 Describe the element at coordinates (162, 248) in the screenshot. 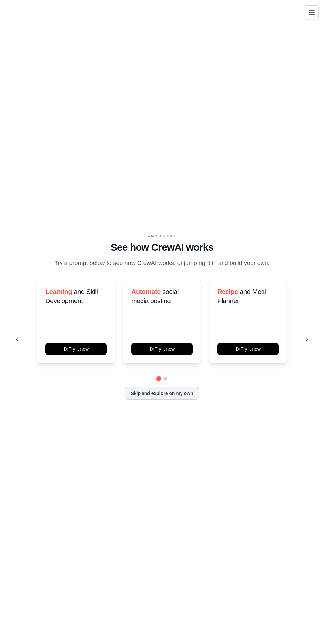

I see `h1: See how CrewAI works` at that location.